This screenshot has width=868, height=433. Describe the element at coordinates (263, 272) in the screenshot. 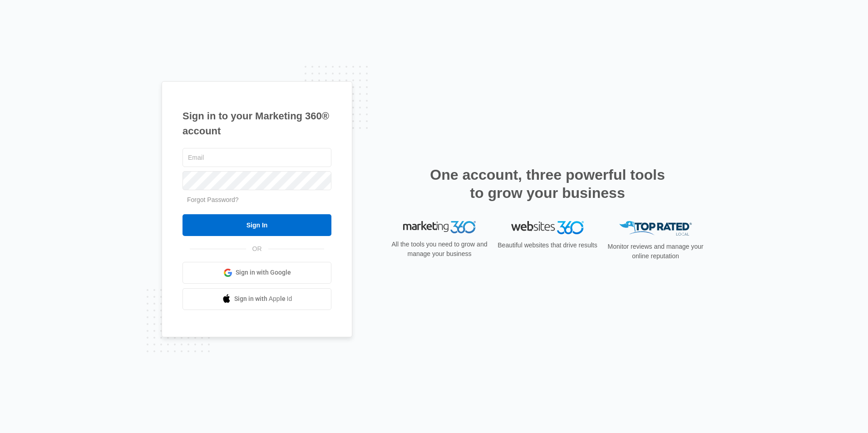

I see `span: Sign in with Google` at that location.